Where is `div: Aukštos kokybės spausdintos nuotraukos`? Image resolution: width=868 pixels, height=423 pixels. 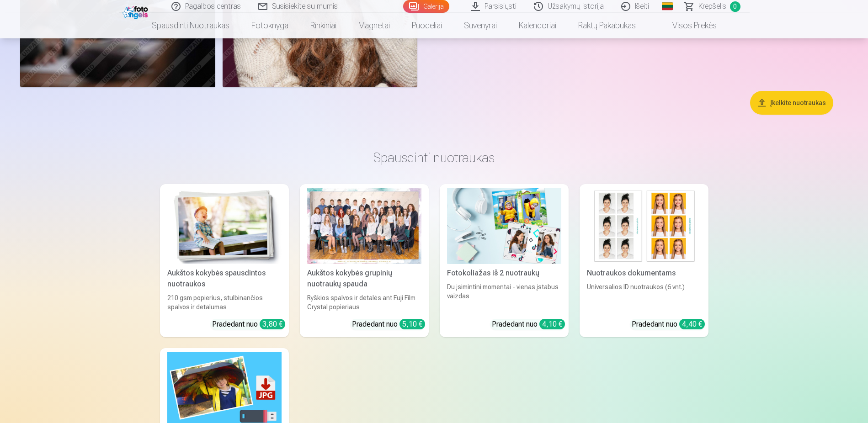 div: Aukštos kokybės spausdintos nuotraukos is located at coordinates (225, 279).